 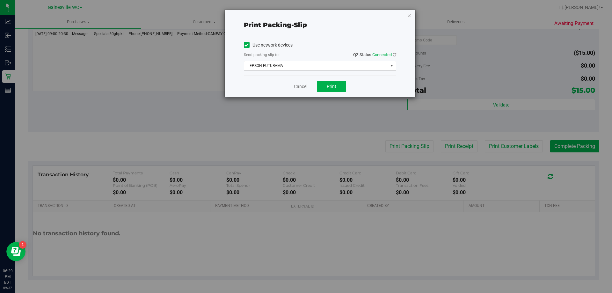 I want to click on span: 1, so click(x=4, y=4).